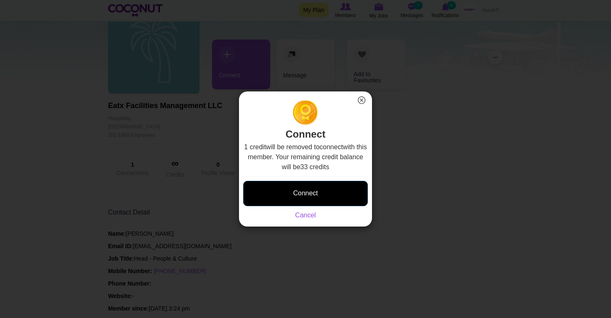 The width and height of the screenshot is (611, 318). What do you see at coordinates (305, 193) in the screenshot?
I see `button: Connect` at bounding box center [305, 193].